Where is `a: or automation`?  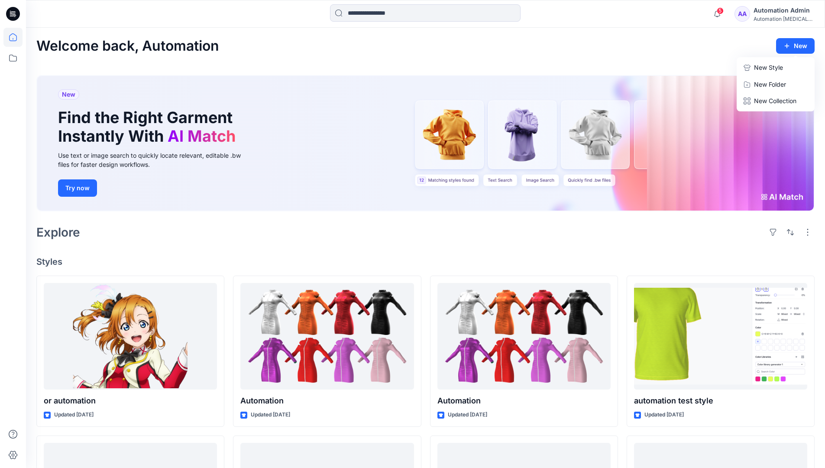 a: or automation is located at coordinates (130, 336).